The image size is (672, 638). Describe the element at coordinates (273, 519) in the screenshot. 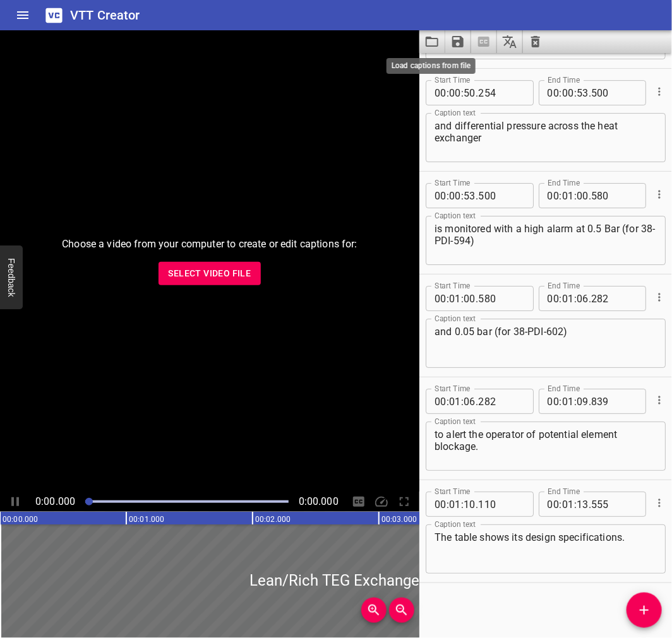

I see `text: 00:02.000` at that location.